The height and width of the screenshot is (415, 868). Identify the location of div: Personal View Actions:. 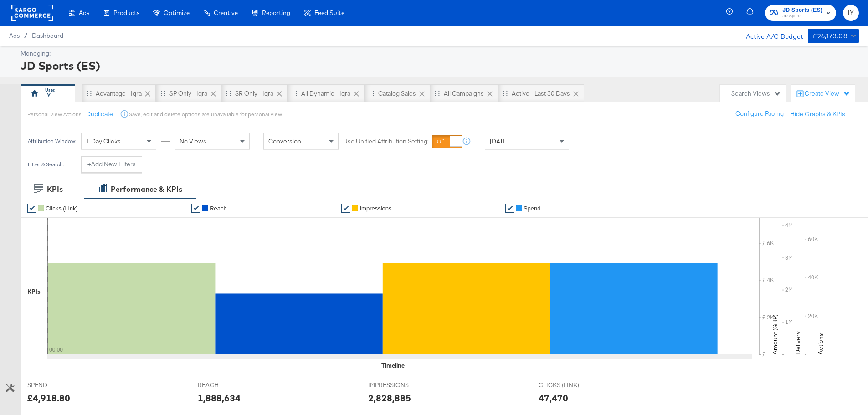
(55, 115).